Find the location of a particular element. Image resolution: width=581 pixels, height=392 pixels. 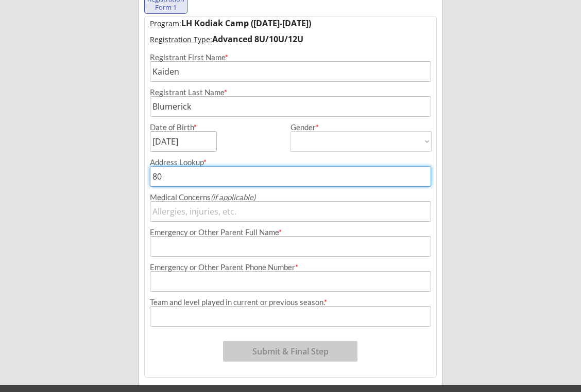

div: Emergency or Other Parent Full Name is located at coordinates (290, 232).